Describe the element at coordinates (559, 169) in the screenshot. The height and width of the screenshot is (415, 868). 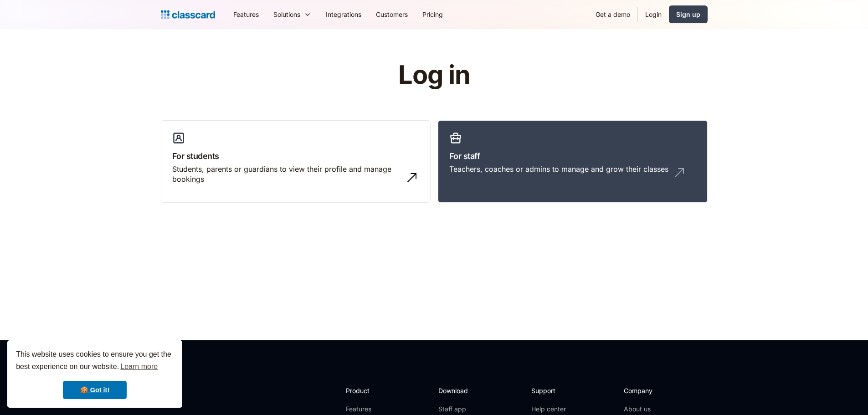
I see `div: Teachers, coaches or admins to manage and grow their classes` at that location.